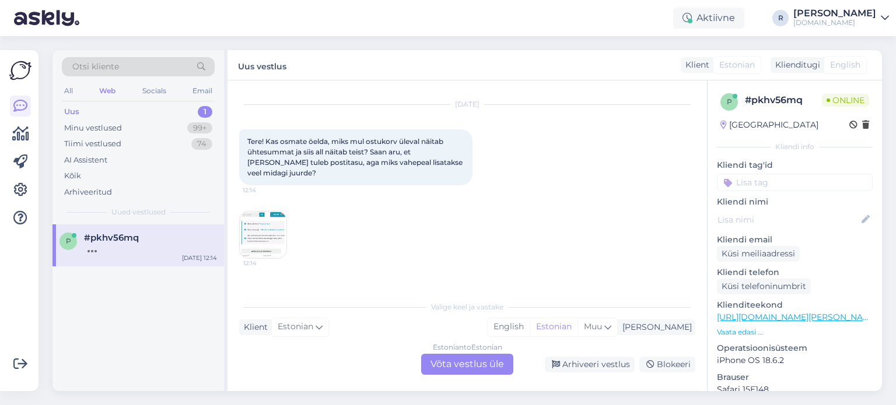 The height and width of the screenshot is (405, 896). What do you see at coordinates (794, 305) in the screenshot?
I see `p: Klienditeekond` at bounding box center [794, 305].